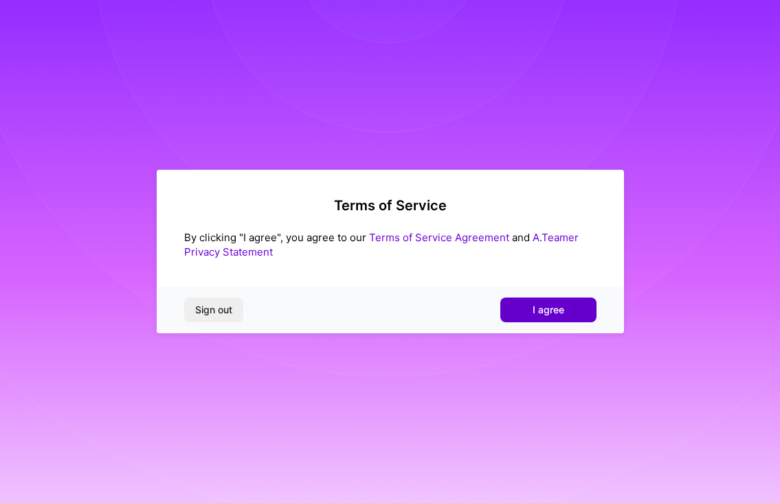  I want to click on button: I agree, so click(549, 310).